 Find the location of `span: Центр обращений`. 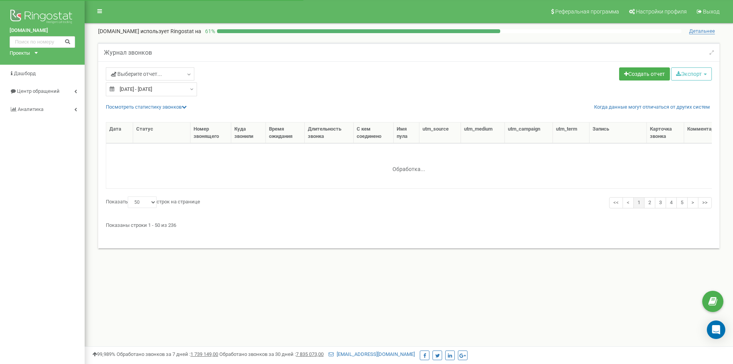

span: Центр обращений is located at coordinates (38, 91).